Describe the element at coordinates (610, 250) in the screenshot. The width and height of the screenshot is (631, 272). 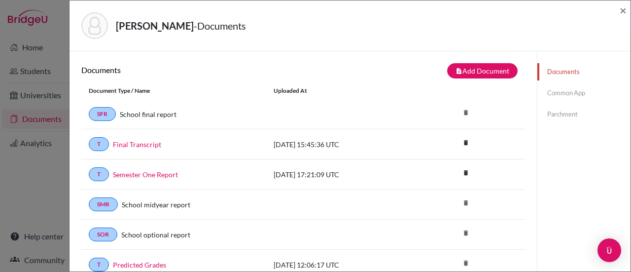
I see `div: Open Intercom Messenger` at that location.